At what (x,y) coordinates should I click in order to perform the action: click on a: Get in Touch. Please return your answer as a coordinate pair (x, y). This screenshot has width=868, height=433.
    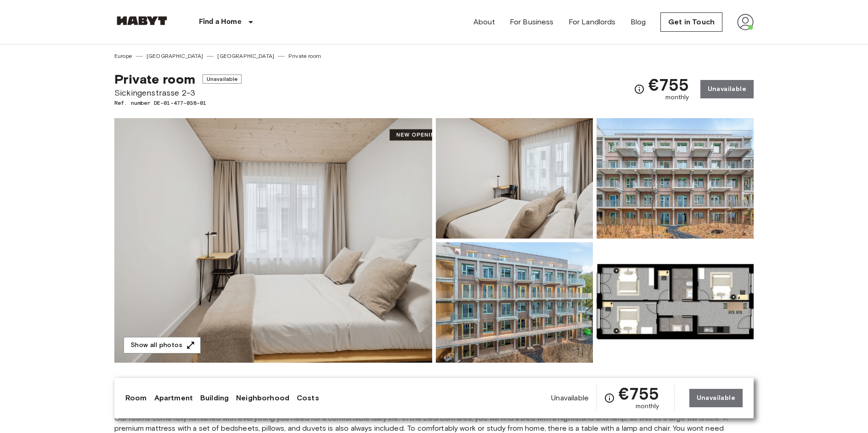
    Looking at the image, I should click on (691, 22).